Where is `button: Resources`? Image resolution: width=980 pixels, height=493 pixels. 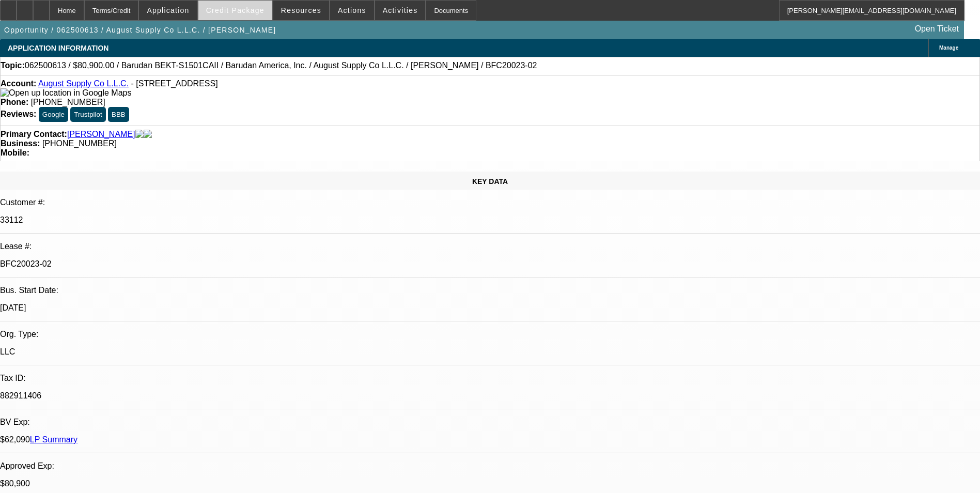
button: Resources is located at coordinates (301, 10).